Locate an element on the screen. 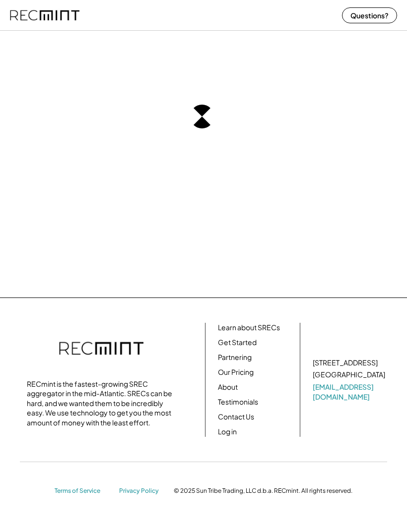 This screenshot has height=532, width=407. div: © 2025 Sun Tribe Trading, LLC d.b.a. RECmint. All rights reserved. is located at coordinates (263, 491).